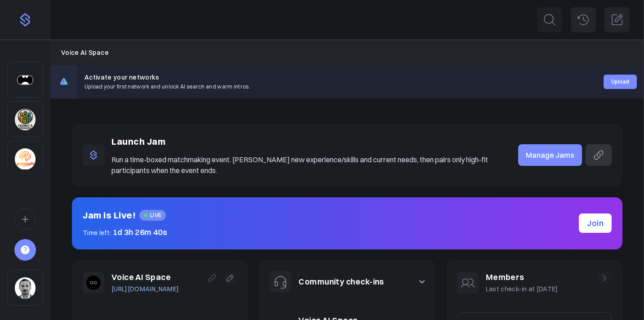 The height and width of the screenshot is (320, 644). What do you see at coordinates (347, 53) in the screenshot?
I see `nav: Breadcrumb` at bounding box center [347, 53].